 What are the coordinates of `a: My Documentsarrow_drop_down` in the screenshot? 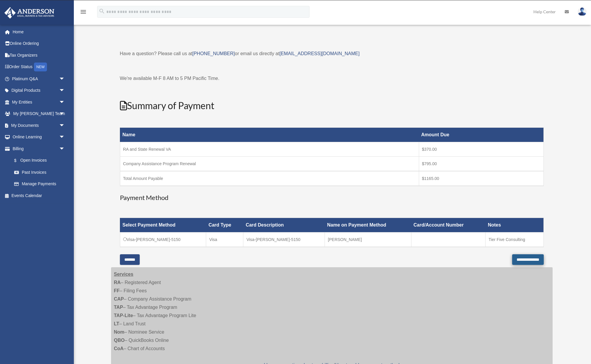 It's located at (39, 125).